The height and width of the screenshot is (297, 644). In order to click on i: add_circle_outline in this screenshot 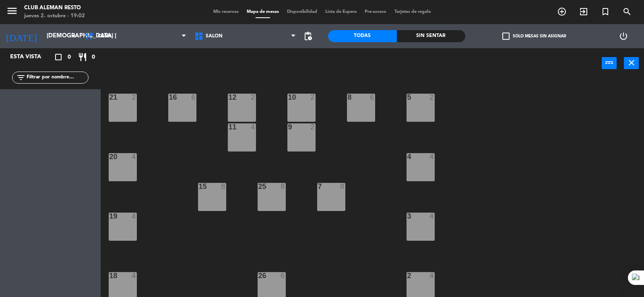, I will do `click(562, 12)`.